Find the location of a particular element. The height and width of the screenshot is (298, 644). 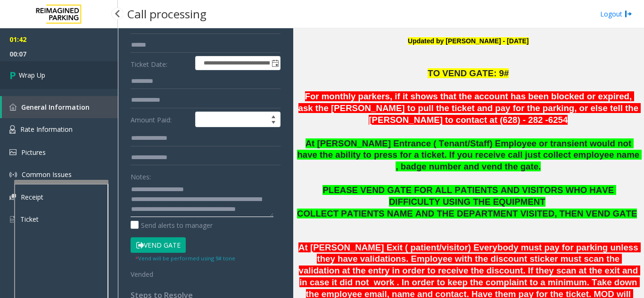

span: Toggle popup is located at coordinates (275, 63).